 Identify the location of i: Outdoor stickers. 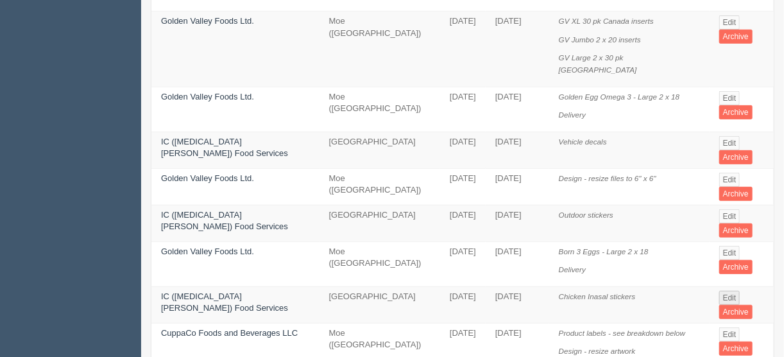
(586, 214).